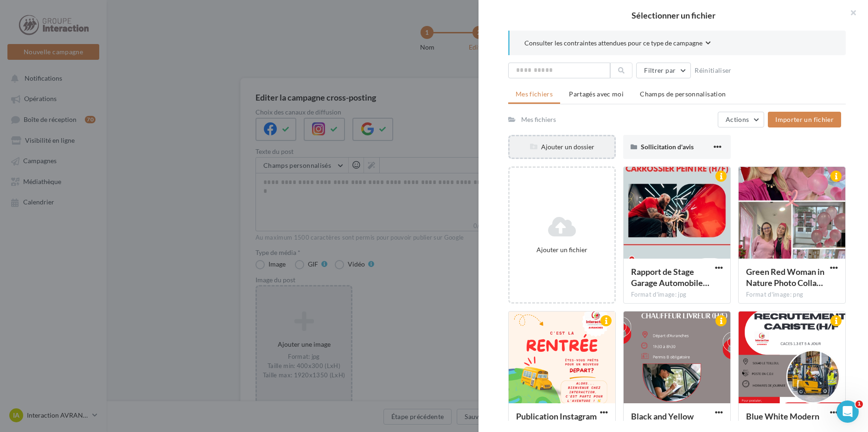 This screenshot has width=868, height=432. Describe the element at coordinates (785, 277) in the screenshot. I see `span: Green Red Woman in Nature Photo Collage` at that location.